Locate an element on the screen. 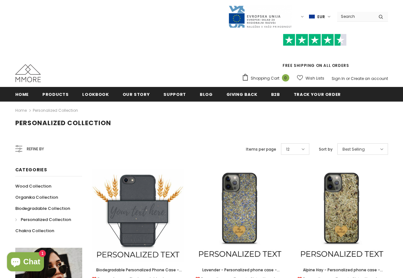 The width and height of the screenshot is (403, 278). span: Wood Collection is located at coordinates (33, 186).